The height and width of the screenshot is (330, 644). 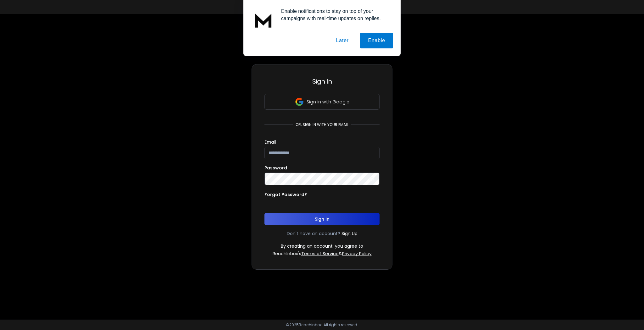 I want to click on div: Enable notifications to stay on top of your campaigns with real-time updates on replies., so click(x=335, y=15).